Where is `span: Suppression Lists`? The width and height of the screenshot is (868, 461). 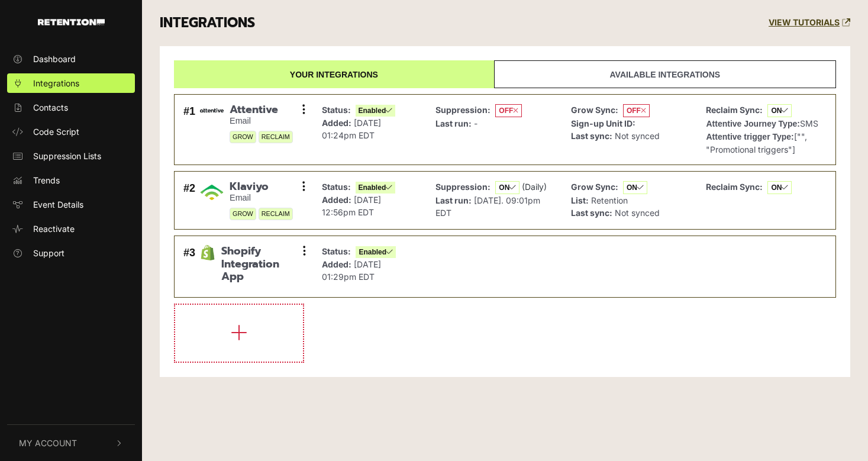
span: Suppression Lists is located at coordinates (67, 156).